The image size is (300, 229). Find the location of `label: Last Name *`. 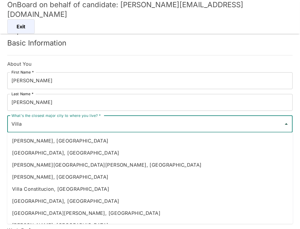

label: Last Name * is located at coordinates (22, 94).